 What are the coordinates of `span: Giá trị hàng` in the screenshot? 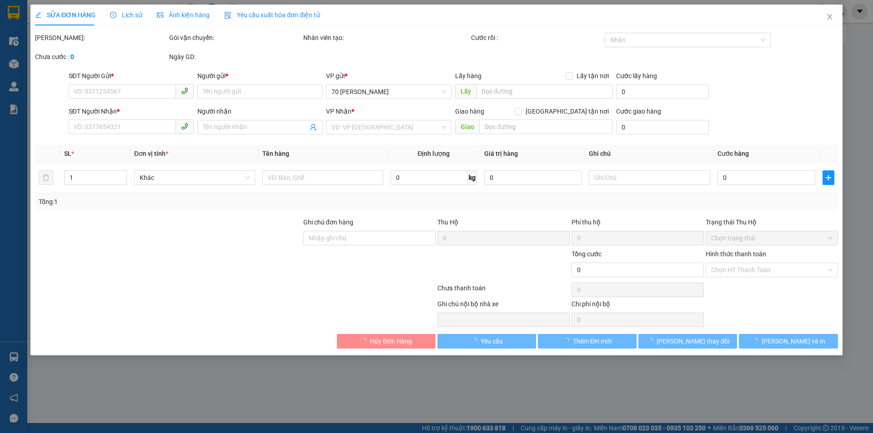 It's located at (501, 154).